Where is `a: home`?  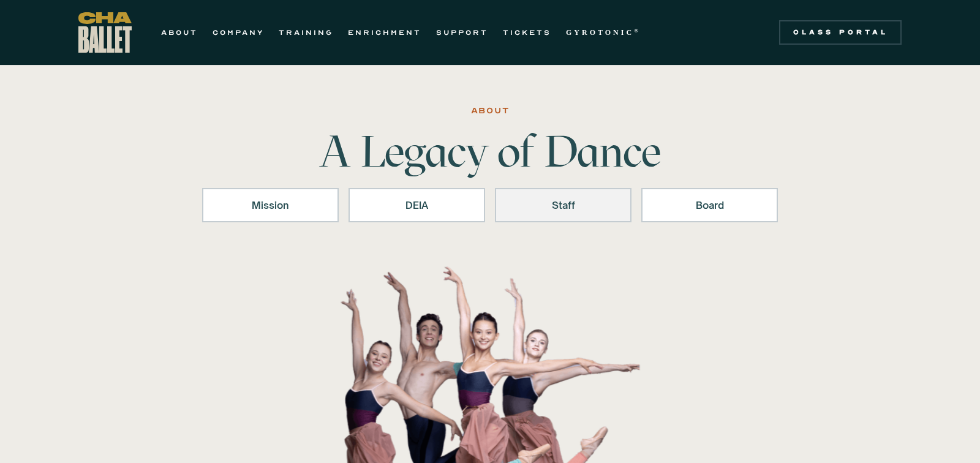 a: home is located at coordinates (104, 33).